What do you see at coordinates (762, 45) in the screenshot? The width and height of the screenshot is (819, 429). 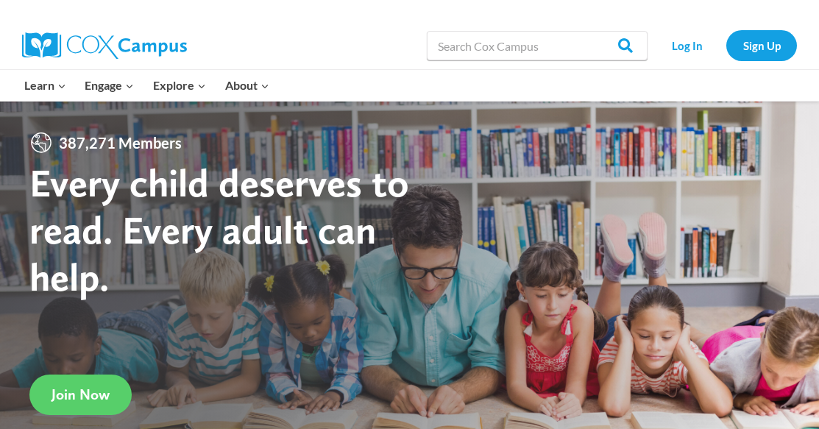 I see `a: Sign Up` at bounding box center [762, 45].